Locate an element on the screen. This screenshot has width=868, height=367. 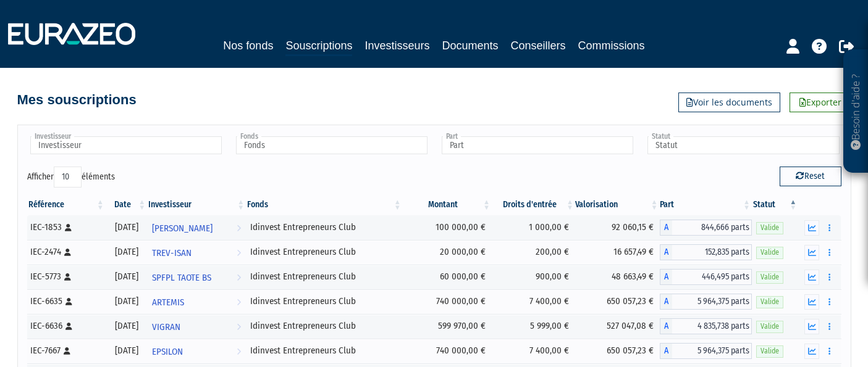
th: Montant: activer pour trier la colonne par ordre croissant is located at coordinates (447, 205).